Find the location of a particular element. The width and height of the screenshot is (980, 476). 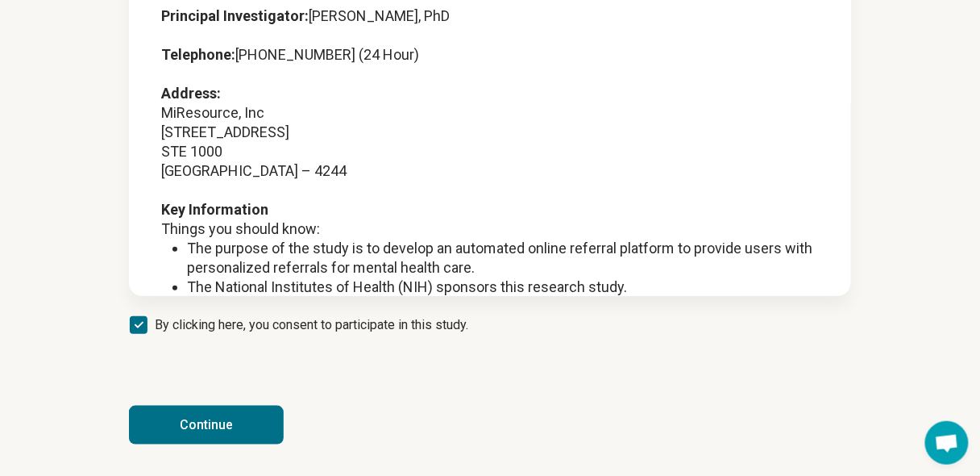

strong: Key Information is located at coordinates (215, 209).